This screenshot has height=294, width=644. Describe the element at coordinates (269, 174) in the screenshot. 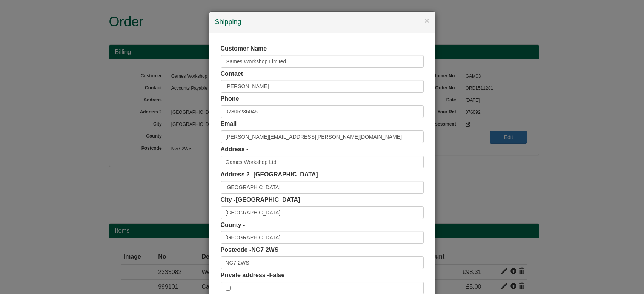

I see `label: Address 2 -` at that location.